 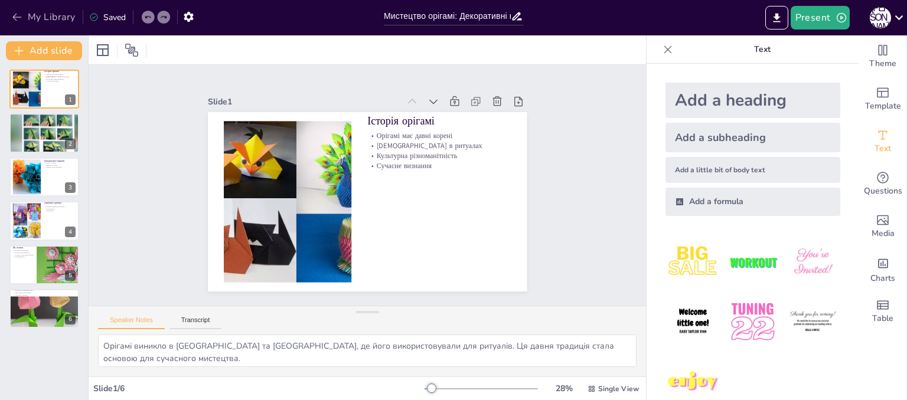 What do you see at coordinates (60, 165) in the screenshot?
I see `p: Тварини з паперу` at bounding box center [60, 165].